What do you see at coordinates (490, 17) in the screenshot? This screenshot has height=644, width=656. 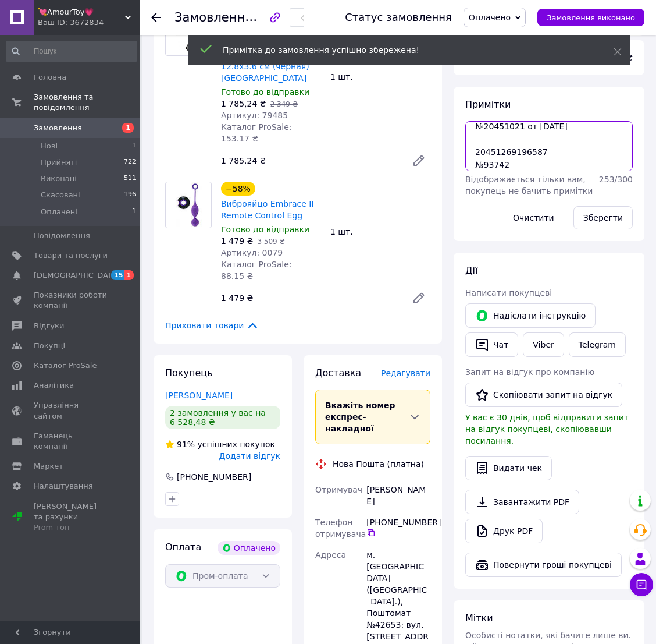 I see `span: Оплачено` at bounding box center [490, 17].